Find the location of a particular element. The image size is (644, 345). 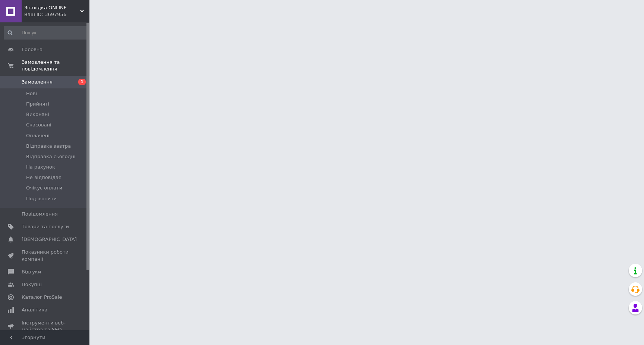

div: Ваш ID: 3697956 is located at coordinates (57, 15).